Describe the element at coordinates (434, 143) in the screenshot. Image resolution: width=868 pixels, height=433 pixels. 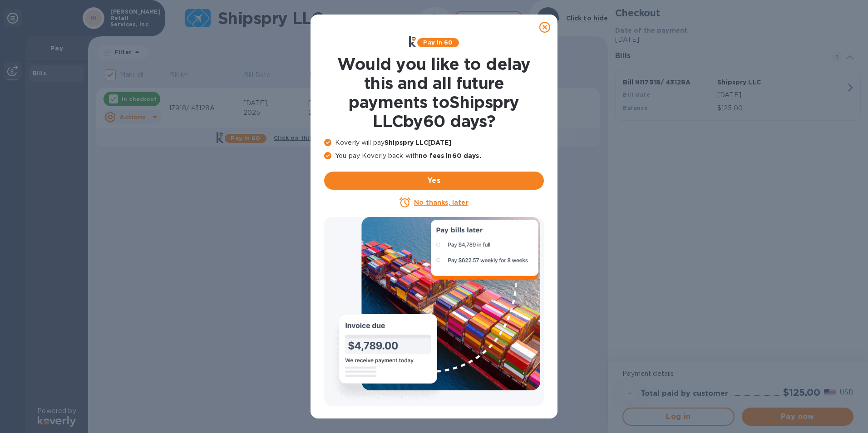
I see `p: Koverly will pay` at that location.